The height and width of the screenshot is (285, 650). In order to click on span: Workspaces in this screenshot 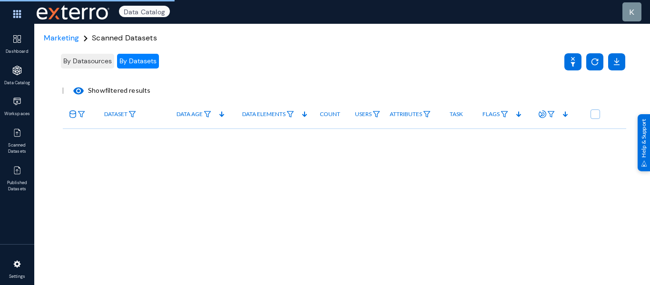, I will do `click(17, 114)`.